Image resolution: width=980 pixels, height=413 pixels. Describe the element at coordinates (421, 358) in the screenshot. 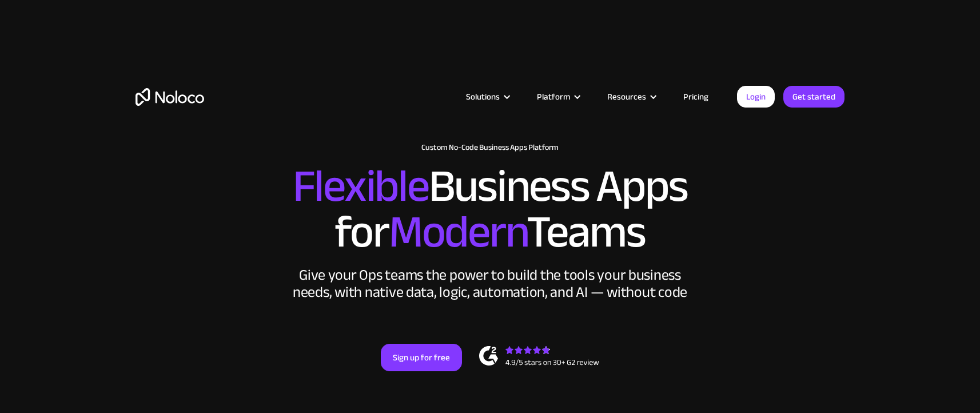

I see `a: Sign up for free` at that location.